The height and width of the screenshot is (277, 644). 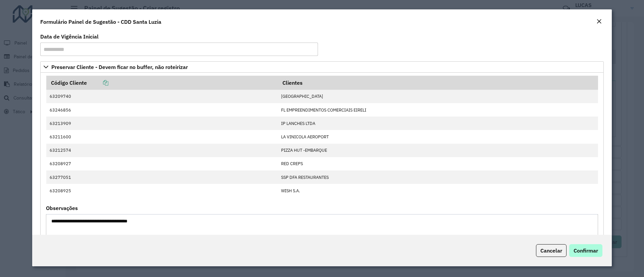 What do you see at coordinates (438, 137) in the screenshot?
I see `td: LA VINICOLA AEROPORT` at bounding box center [438, 137].